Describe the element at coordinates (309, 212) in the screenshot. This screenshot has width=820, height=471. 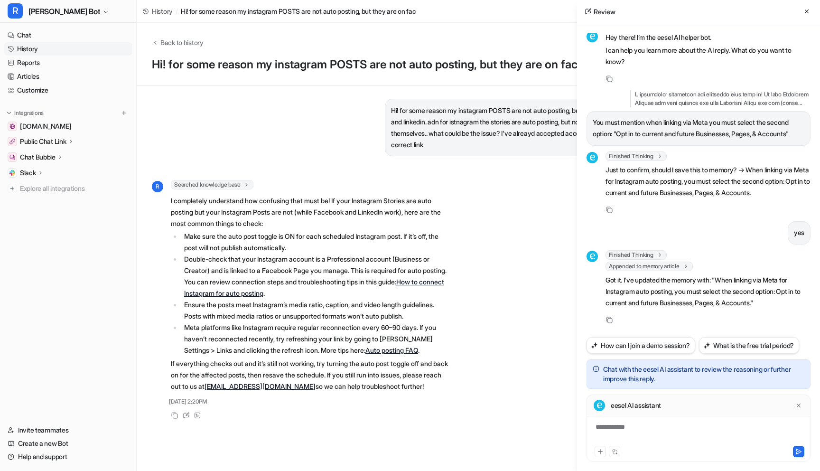
I see `p: I completely understand how confusing that must be! If your Instagram Stories are auto posting bu...` at that location.